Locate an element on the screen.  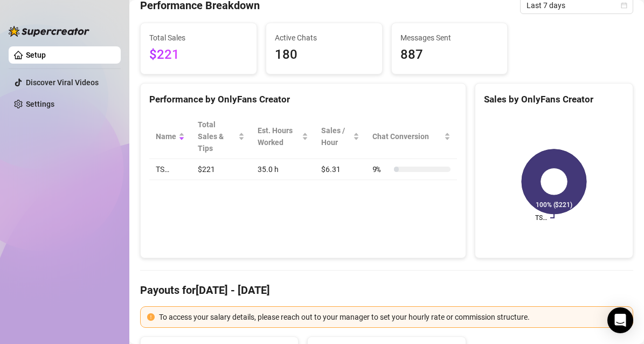
span: Name is located at coordinates (166, 136).